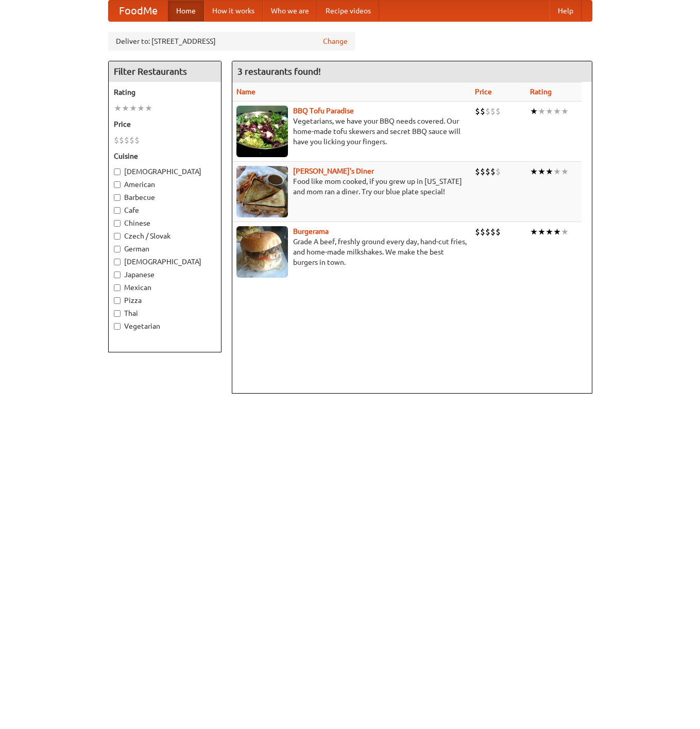  I want to click on a: Burgerama, so click(310, 231).